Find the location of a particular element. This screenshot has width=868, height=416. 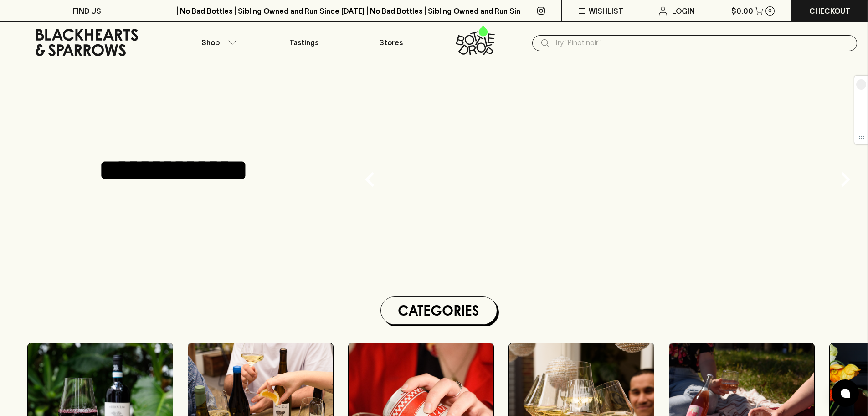

p: 0 is located at coordinates (770, 11).